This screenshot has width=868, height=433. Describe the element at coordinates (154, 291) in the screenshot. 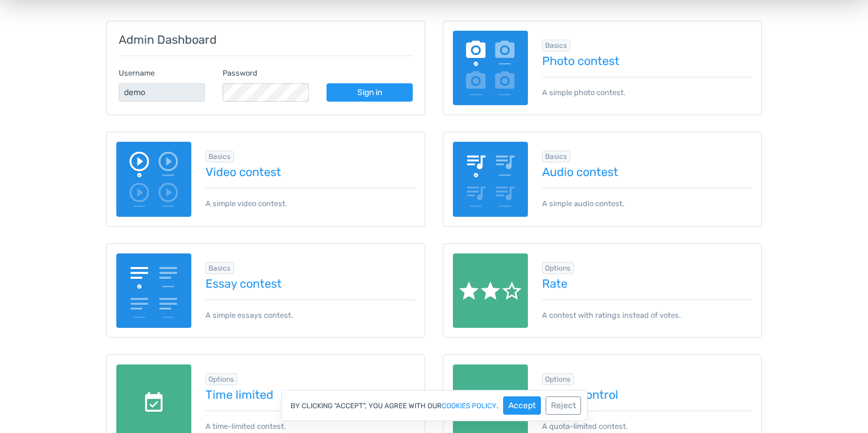

I see `img: essay-contest.png.webp` at that location.